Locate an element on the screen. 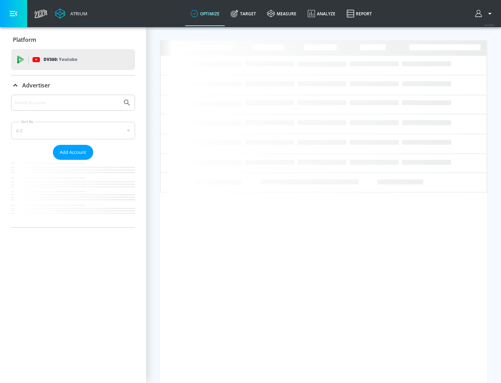 The image size is (501, 383). a: Analyze is located at coordinates (321, 14).